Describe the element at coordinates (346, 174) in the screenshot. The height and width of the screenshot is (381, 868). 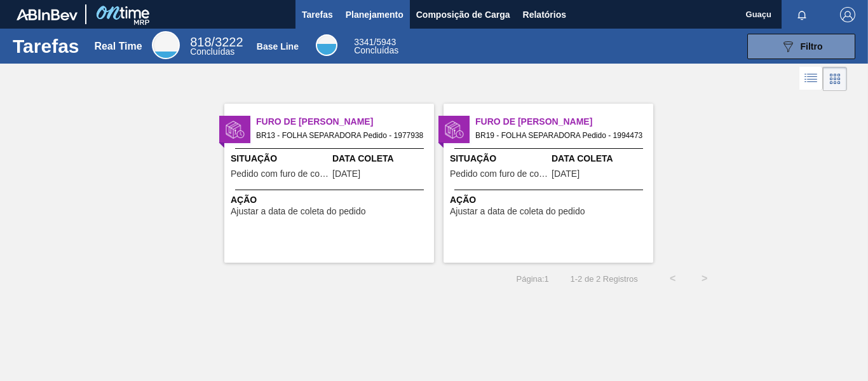
I see `span: 31/07/2025` at that location.